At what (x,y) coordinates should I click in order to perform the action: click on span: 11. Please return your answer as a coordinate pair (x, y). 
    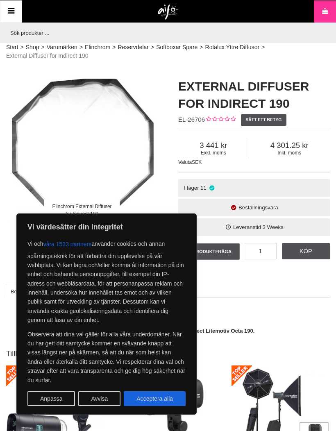
    Looking at the image, I should click on (203, 188).